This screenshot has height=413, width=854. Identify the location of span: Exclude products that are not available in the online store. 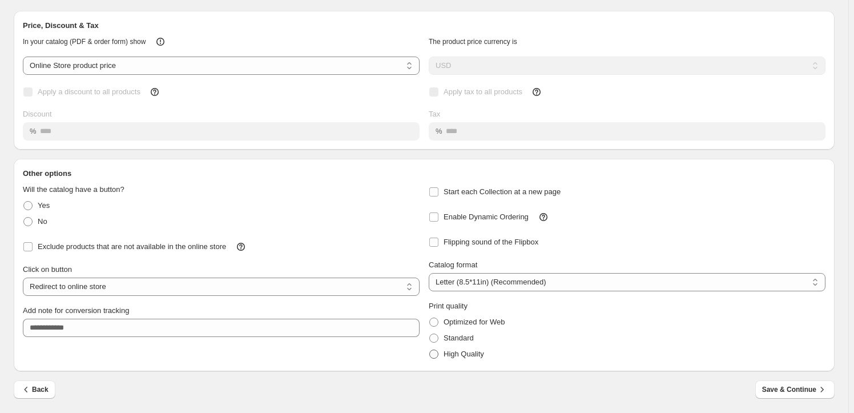
(132, 246).